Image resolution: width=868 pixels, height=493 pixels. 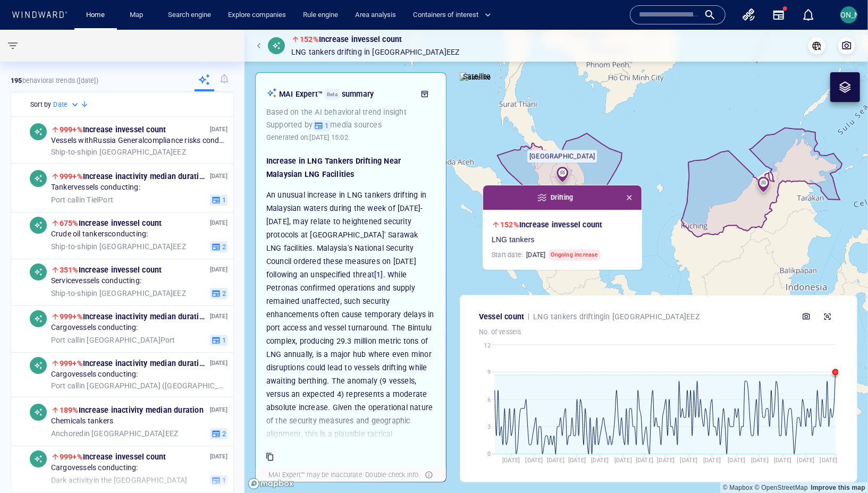 I want to click on span: Increase in activity median duration, so click(x=133, y=316).